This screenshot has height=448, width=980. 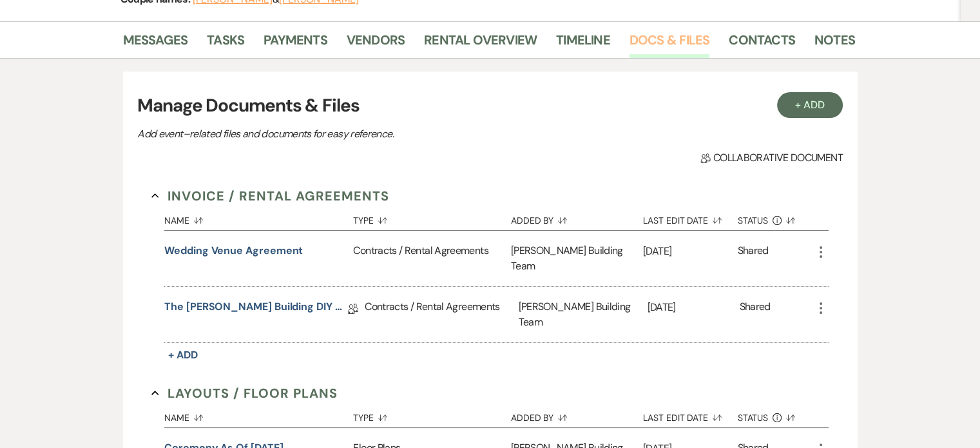 I want to click on button: Wedding Venue Agreement, so click(x=234, y=251).